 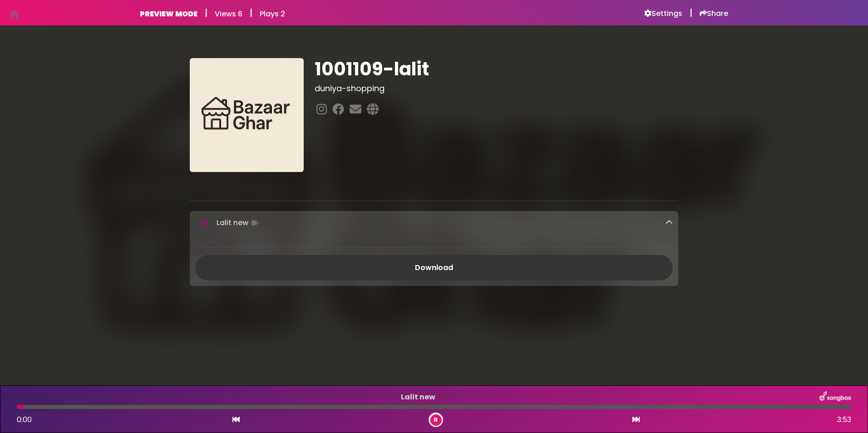 I want to click on a: Settings, so click(x=664, y=14).